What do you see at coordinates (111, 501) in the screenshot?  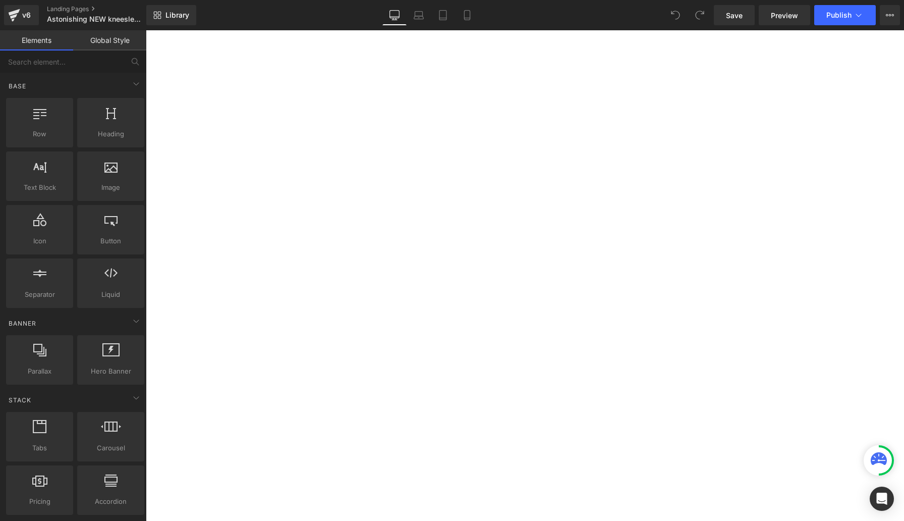 I see `span: Accordion` at bounding box center [111, 501].